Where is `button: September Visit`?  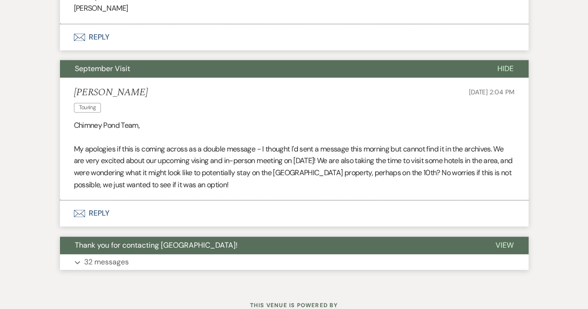 button: September Visit is located at coordinates (271, 69).